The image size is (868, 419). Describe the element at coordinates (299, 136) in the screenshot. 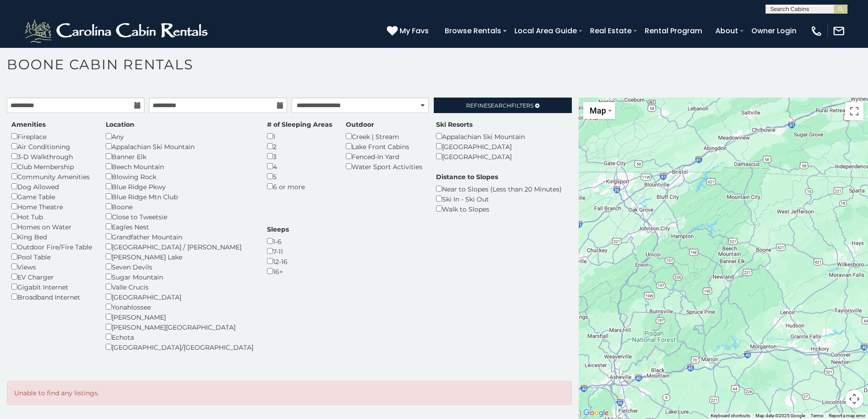

I see `div: 1` at that location.